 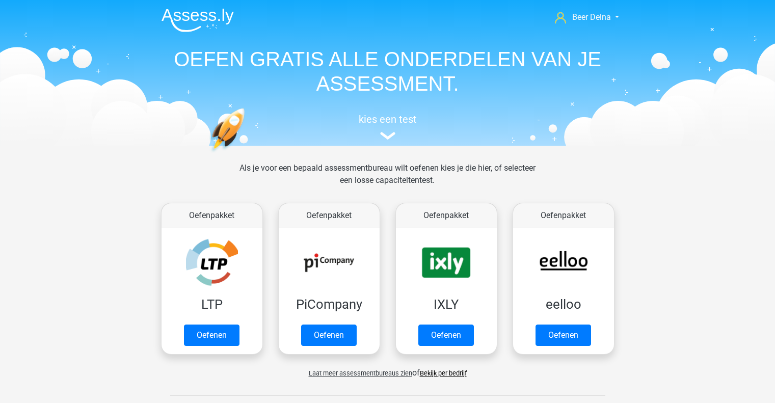 What do you see at coordinates (198, 20) in the screenshot?
I see `img: Assessly` at bounding box center [198, 20].